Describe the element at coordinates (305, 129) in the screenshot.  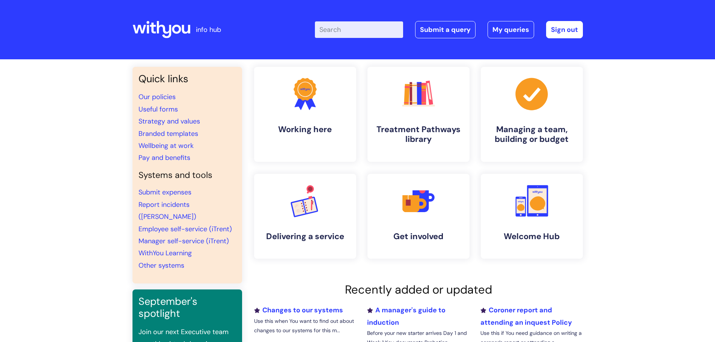
I see `h4: Working here` at that location.